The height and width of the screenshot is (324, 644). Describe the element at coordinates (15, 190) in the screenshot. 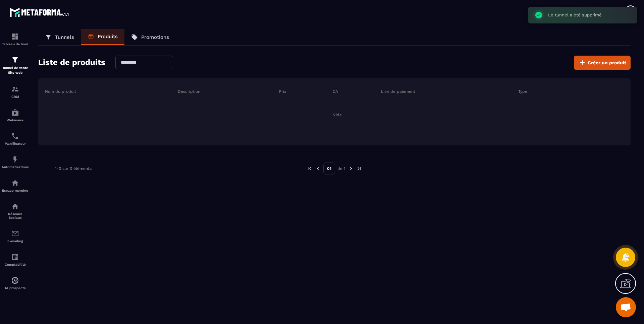

I see `p: Espace membre` at that location.